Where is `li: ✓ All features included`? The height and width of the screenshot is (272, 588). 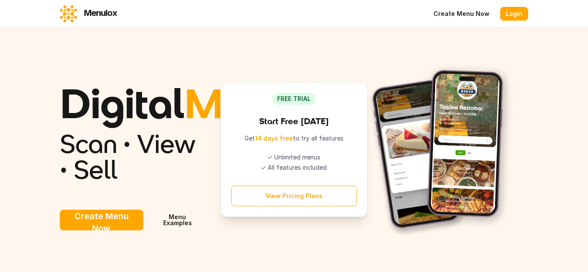 li: ✓ All features included is located at coordinates (293, 168).